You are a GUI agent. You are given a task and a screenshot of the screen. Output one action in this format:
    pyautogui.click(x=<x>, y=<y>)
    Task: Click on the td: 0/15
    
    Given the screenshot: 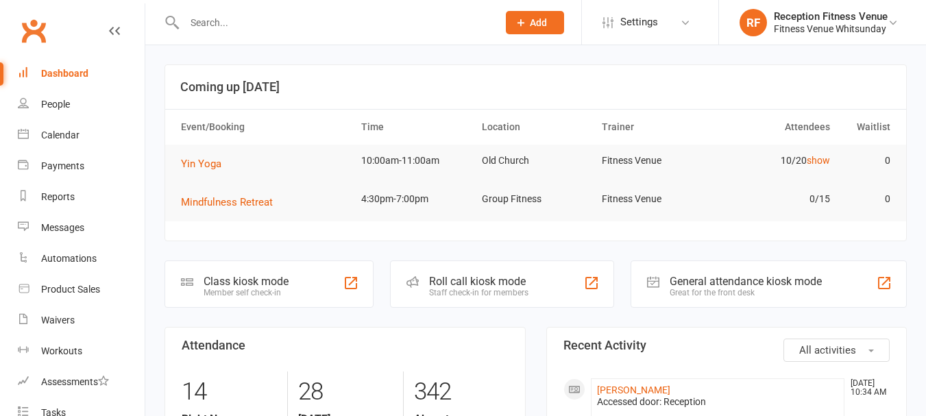 What is the action you would take?
    pyautogui.click(x=776, y=199)
    